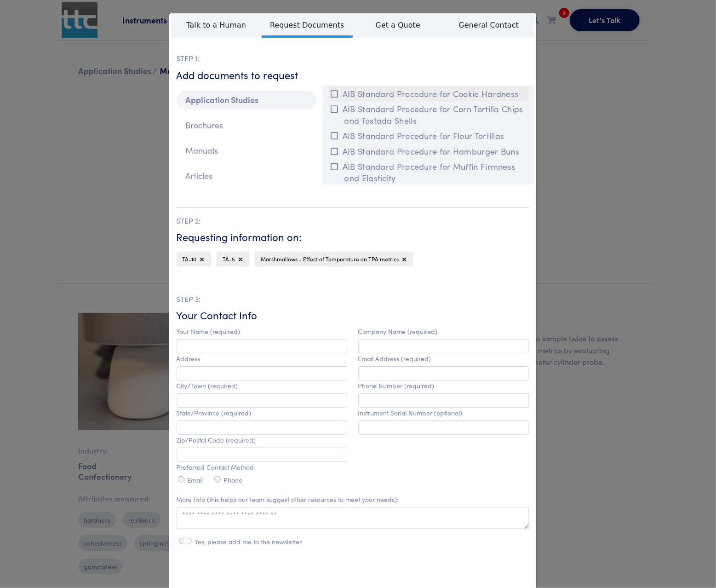 This screenshot has height=588, width=716. What do you see at coordinates (396, 386) in the screenshot?
I see `label: Phone Number (required)` at bounding box center [396, 386].